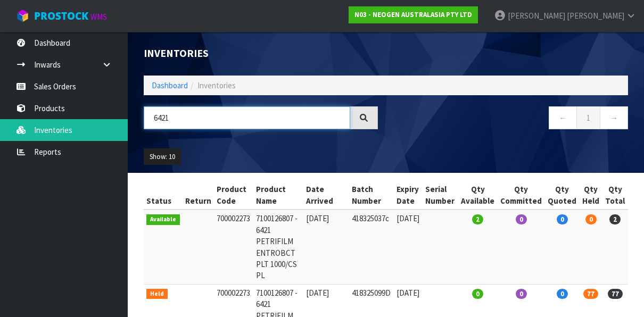  I want to click on th: Serial Number, so click(440, 196).